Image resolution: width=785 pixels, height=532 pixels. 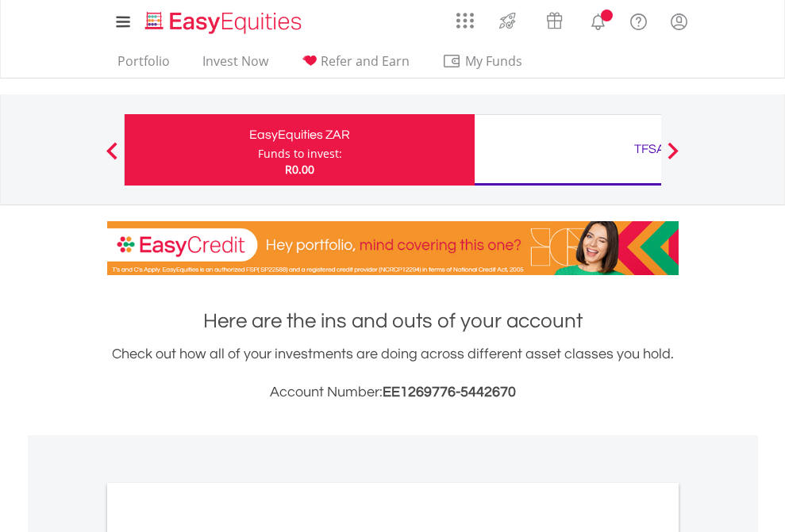 I want to click on span: My Funds, so click(x=493, y=61).